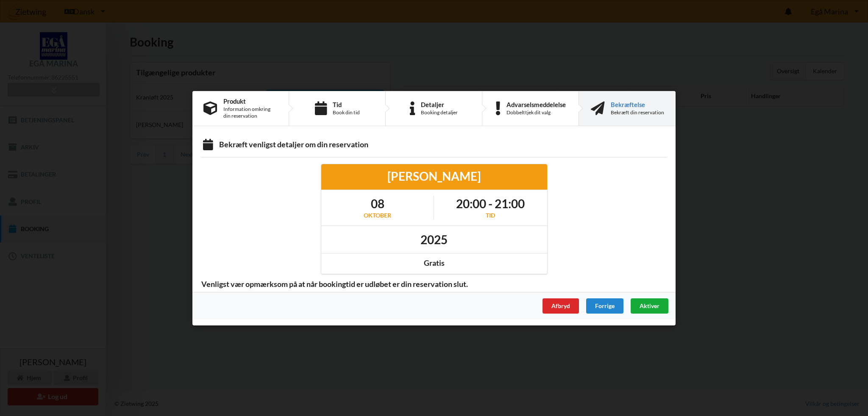 The image size is (868, 416). Describe the element at coordinates (377, 216) in the screenshot. I see `div: oktober` at that location.